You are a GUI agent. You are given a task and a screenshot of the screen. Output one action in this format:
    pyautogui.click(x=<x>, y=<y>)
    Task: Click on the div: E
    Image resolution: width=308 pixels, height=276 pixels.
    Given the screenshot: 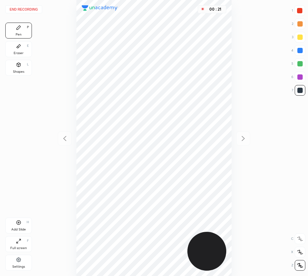 What is the action you would take?
    pyautogui.click(x=28, y=46)
    